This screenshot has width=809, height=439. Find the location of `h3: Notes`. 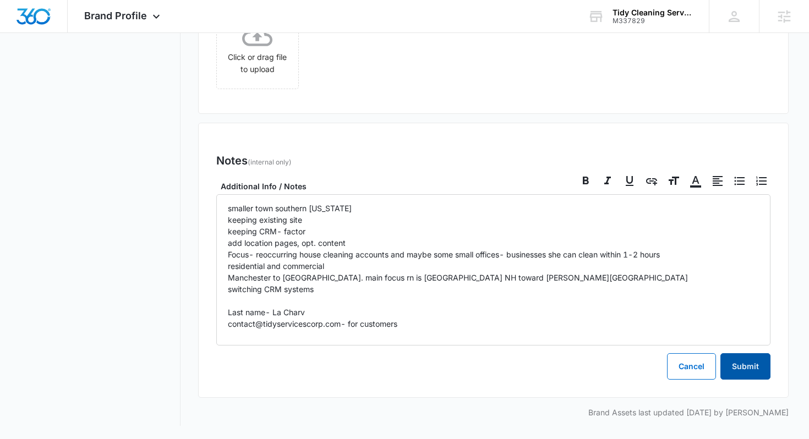

h3: Notes is located at coordinates (254, 161).